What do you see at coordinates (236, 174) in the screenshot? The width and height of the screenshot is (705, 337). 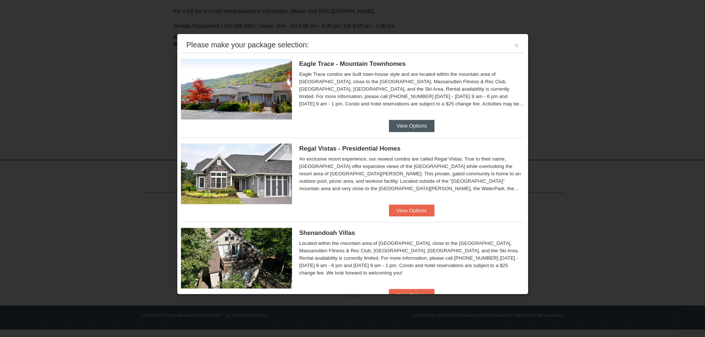 I see `img: 19218991-1-902409a9.jpg` at bounding box center [236, 174].